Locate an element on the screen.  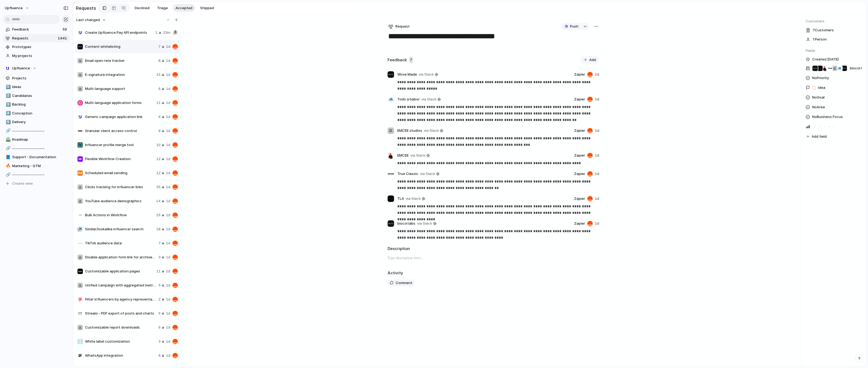
span: Customizable application pages is located at coordinates (119, 272).